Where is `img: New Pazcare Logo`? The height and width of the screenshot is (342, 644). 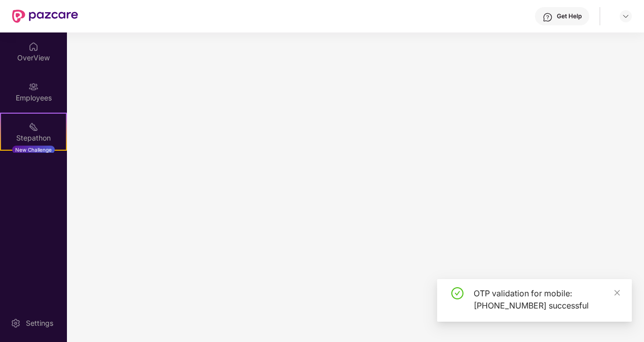
img: New Pazcare Logo is located at coordinates (45, 16).